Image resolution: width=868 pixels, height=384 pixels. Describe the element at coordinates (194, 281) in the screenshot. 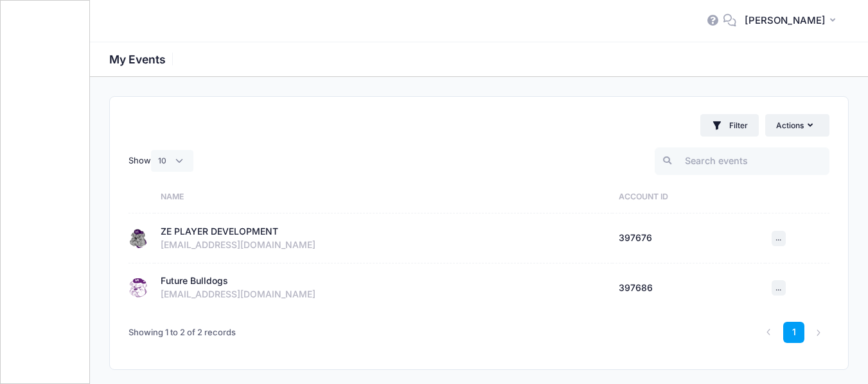

I see `div: Future Bulldogs` at that location.